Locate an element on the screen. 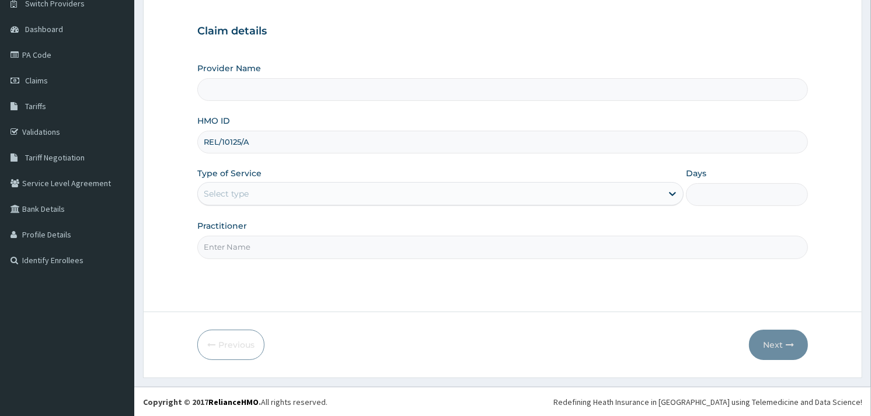 Image resolution: width=871 pixels, height=416 pixels. label: Days is located at coordinates (696, 173).